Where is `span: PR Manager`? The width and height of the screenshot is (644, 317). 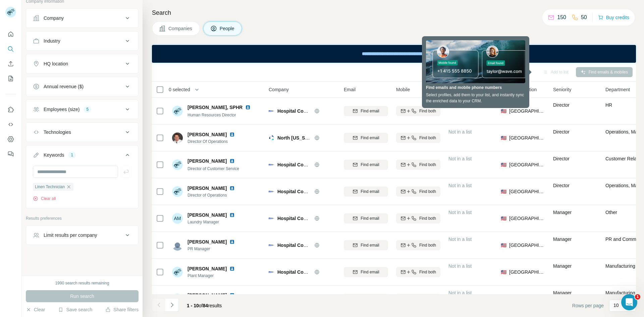
span: PR Manager is located at coordinates (212, 248).